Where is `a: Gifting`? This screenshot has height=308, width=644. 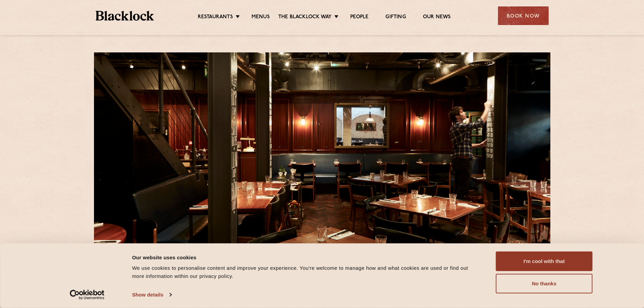 a: Gifting is located at coordinates (396, 18).